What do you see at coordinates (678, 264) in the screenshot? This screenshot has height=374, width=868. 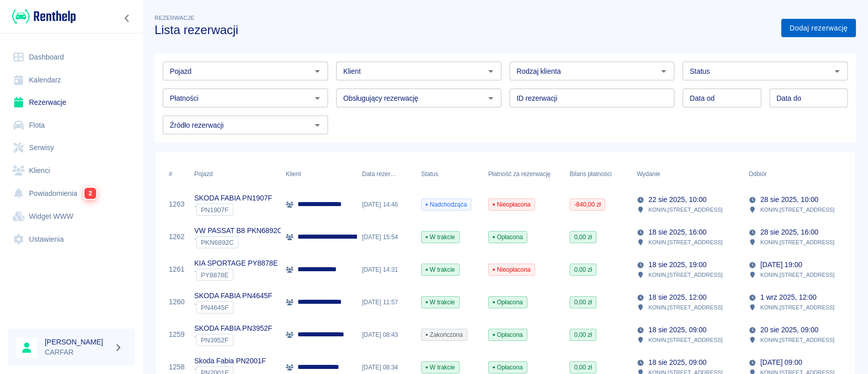 I see `p: 18 sie 2025, 19:00` at bounding box center [678, 264].